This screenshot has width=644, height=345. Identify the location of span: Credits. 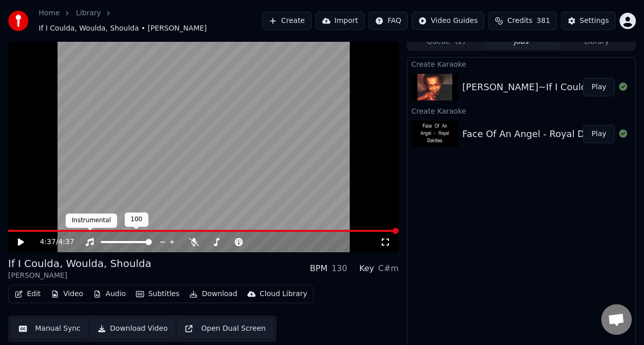
(519, 21).